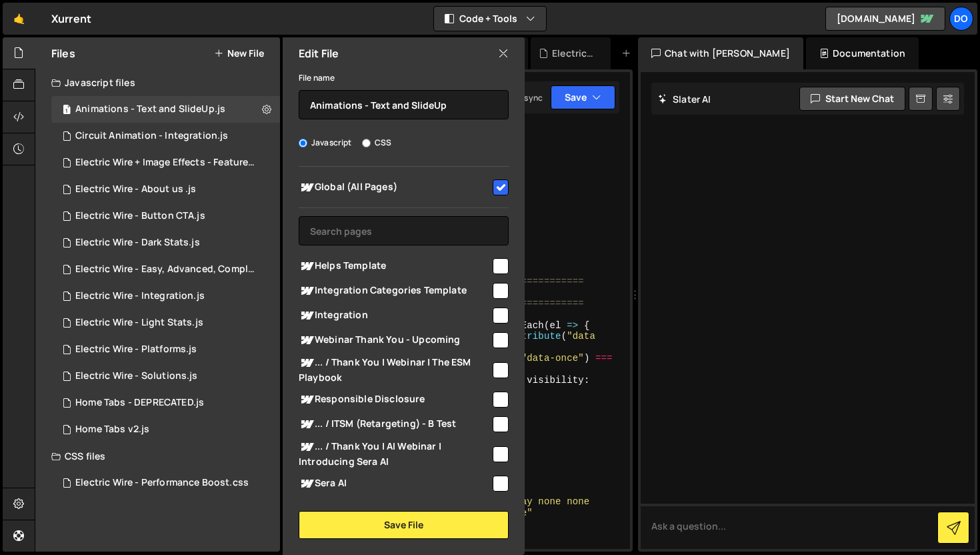 This screenshot has height=555, width=980. What do you see at coordinates (376, 143) in the screenshot?
I see `label: CSS` at bounding box center [376, 143].